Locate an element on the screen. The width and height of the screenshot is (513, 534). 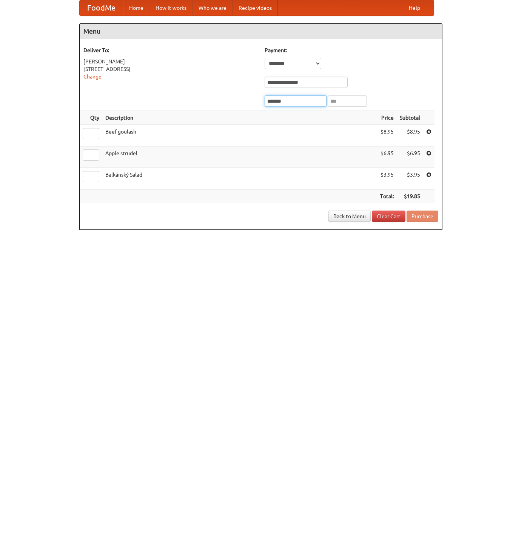
a: Back to Menu is located at coordinates (350, 216).